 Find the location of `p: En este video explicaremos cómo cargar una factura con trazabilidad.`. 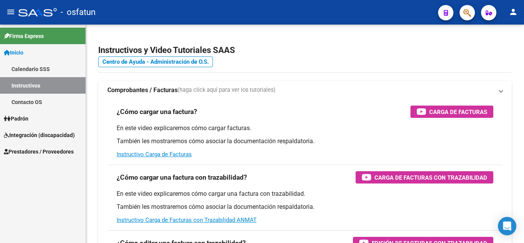

p: En este video explicaremos cómo cargar una factura con trazabilidad. is located at coordinates (305, 194).